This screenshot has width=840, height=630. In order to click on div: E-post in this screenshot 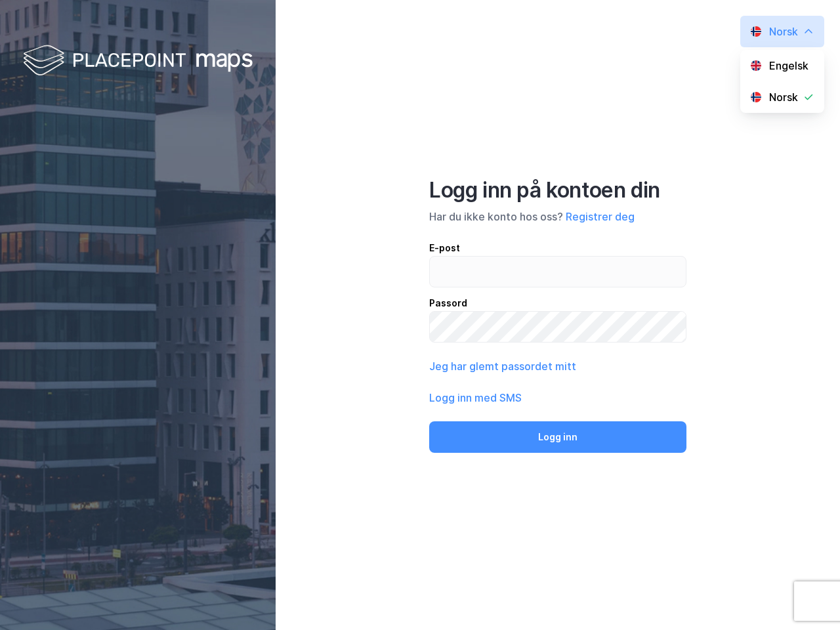, I will do `click(558, 248)`.